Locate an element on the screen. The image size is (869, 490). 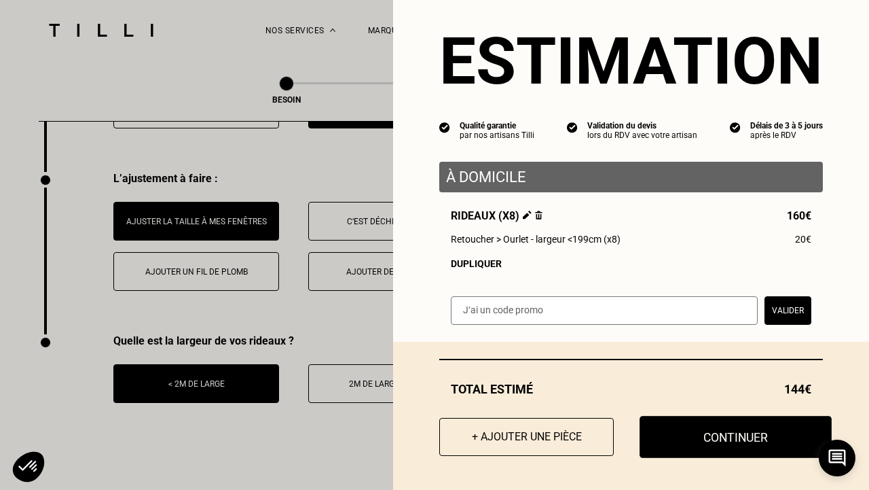
img: Éditer is located at coordinates (527, 215).